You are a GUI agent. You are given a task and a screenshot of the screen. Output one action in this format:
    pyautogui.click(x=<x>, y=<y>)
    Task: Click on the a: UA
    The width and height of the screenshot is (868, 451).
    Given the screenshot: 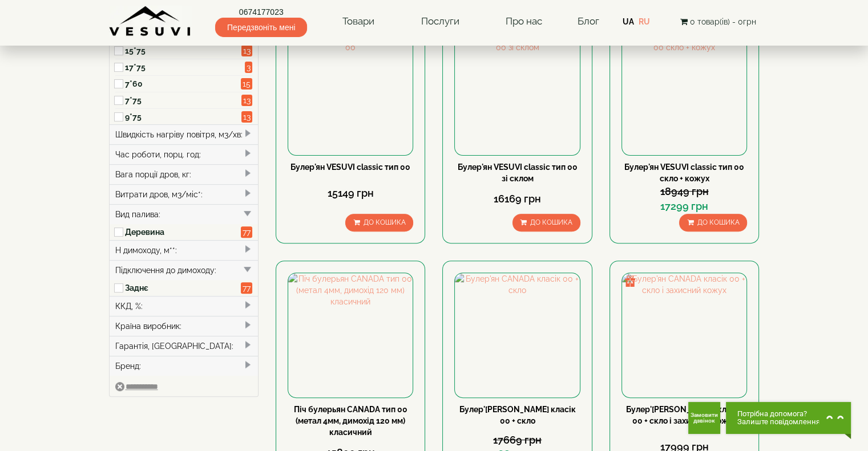 What is the action you would take?
    pyautogui.click(x=628, y=22)
    